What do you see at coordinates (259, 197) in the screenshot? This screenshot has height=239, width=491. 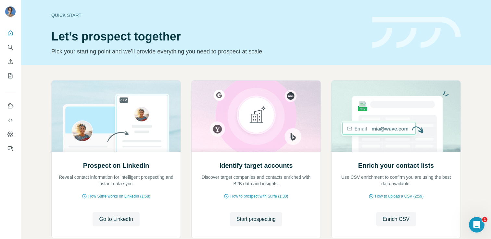 I see `span: How to prospect with Surfe (1:30)` at bounding box center [259, 197].